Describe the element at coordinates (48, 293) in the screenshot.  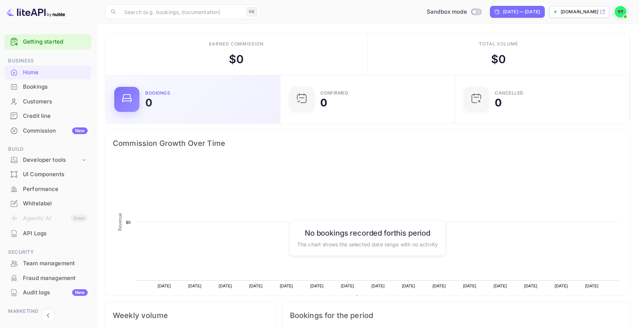
I see `div: Audit logsNew` at that location.